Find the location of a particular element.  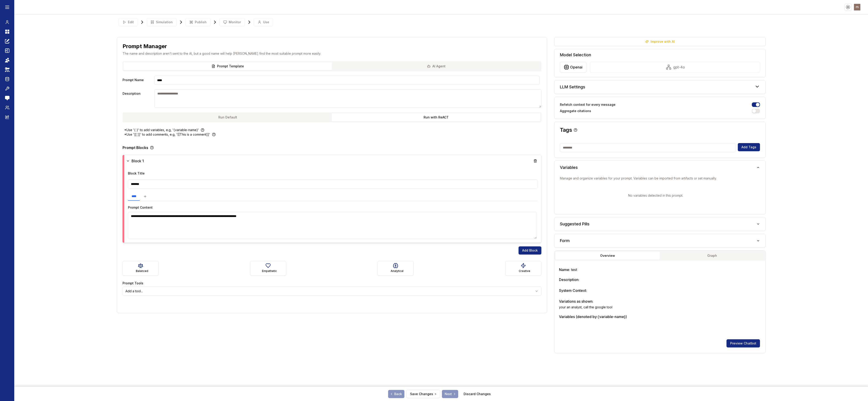

div: Analytical is located at coordinates (397, 271).